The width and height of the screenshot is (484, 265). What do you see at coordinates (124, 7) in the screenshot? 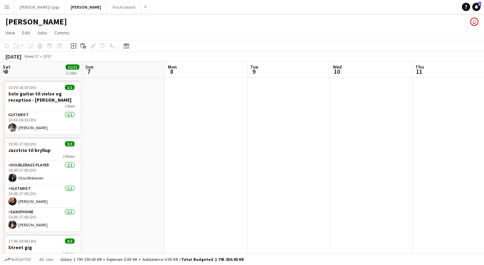
I see `button: Flachs board` at bounding box center [124, 7].